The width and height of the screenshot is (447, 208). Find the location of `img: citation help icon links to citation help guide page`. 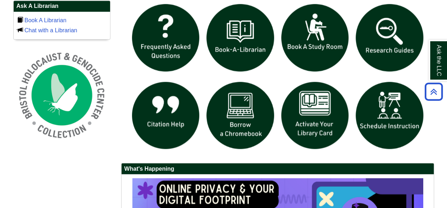

img: citation help icon links to citation help guide page is located at coordinates (166, 116).